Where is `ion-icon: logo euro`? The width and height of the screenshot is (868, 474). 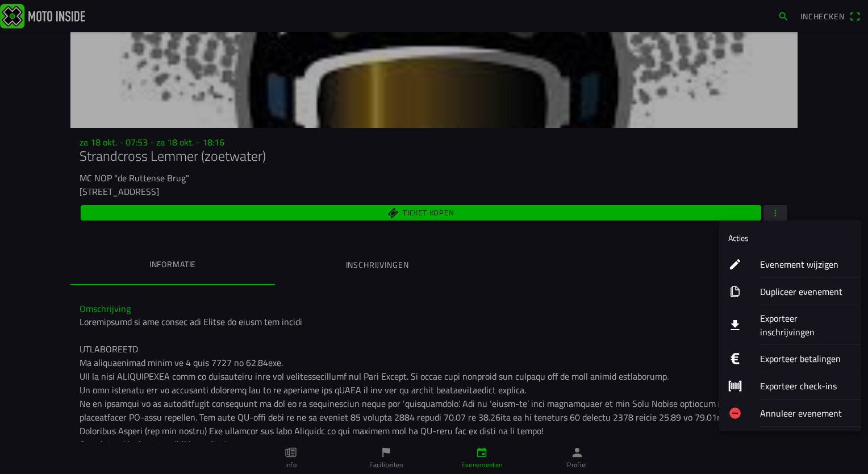
ion-icon: logo euro is located at coordinates (735, 359).